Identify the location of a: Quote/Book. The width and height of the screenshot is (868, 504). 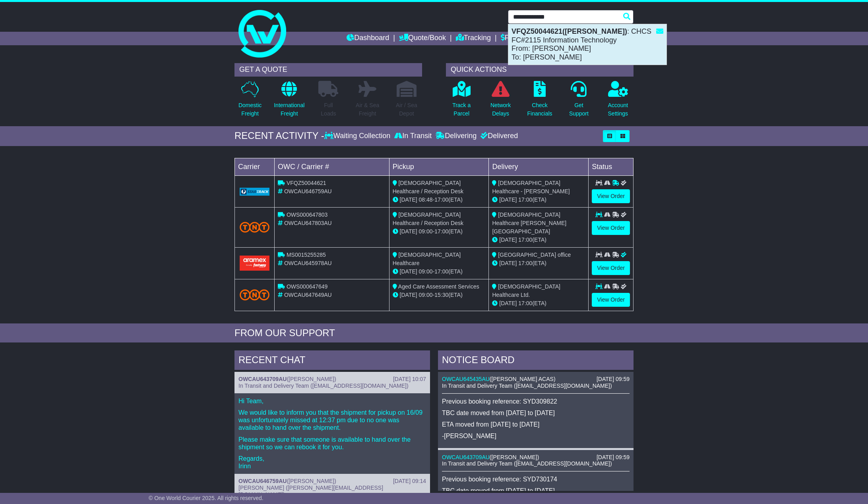
(422, 38).